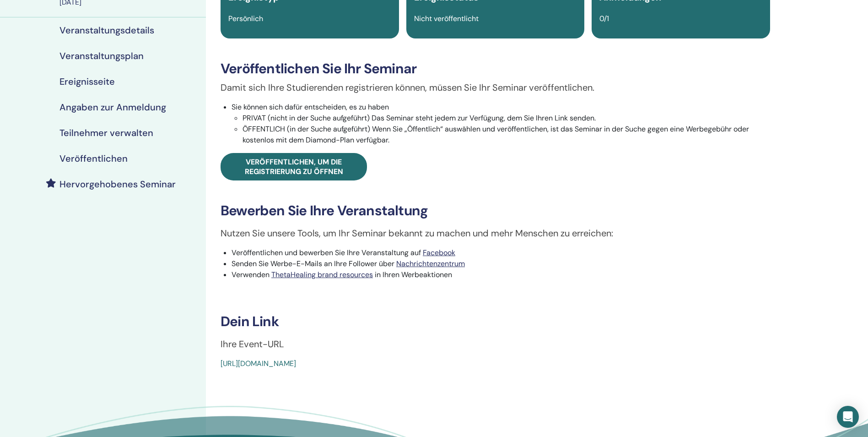  I want to click on div: Open Intercom Messenger, so click(847, 416).